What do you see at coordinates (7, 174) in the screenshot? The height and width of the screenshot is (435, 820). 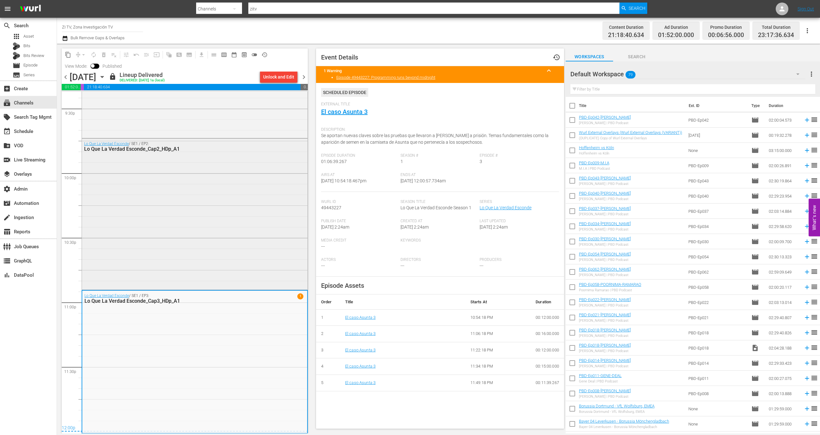 I see `span: Overlays` at bounding box center [7, 174].